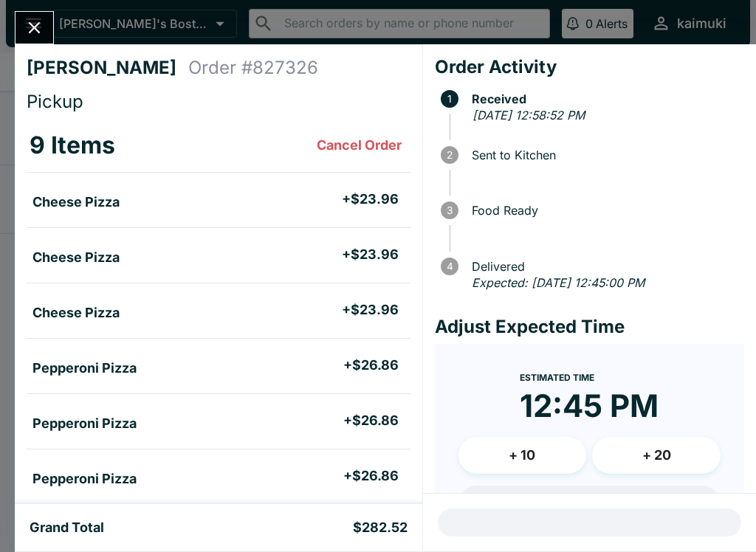  Describe the element at coordinates (449, 267) in the screenshot. I see `text: 4` at that location.